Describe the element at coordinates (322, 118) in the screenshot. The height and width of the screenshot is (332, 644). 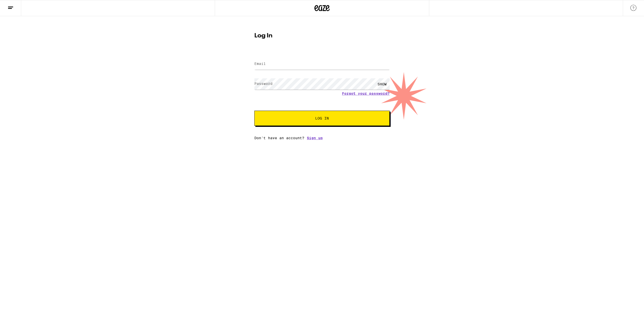
I see `span: Log In` at that location.